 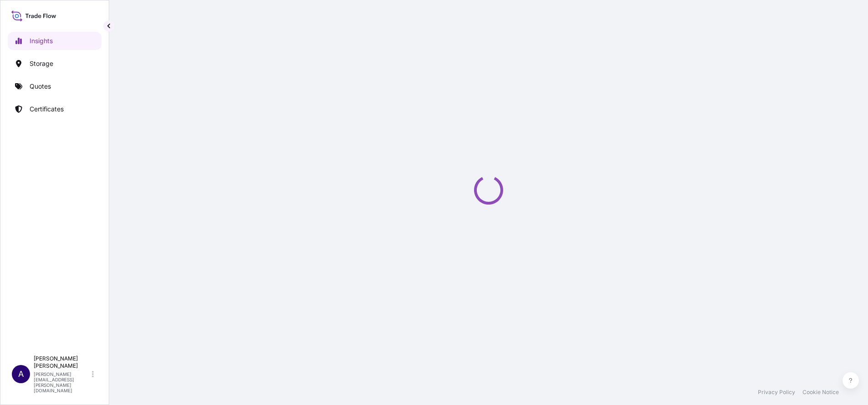 What do you see at coordinates (41, 41) in the screenshot?
I see `p: Insights` at bounding box center [41, 41].